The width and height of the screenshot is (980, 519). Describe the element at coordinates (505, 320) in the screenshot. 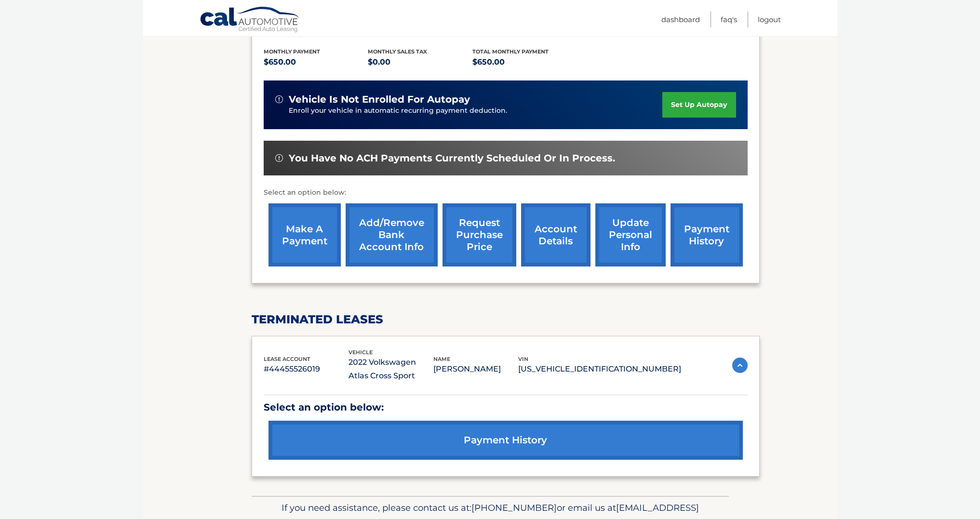

I see `h2: terminated leases` at that location.